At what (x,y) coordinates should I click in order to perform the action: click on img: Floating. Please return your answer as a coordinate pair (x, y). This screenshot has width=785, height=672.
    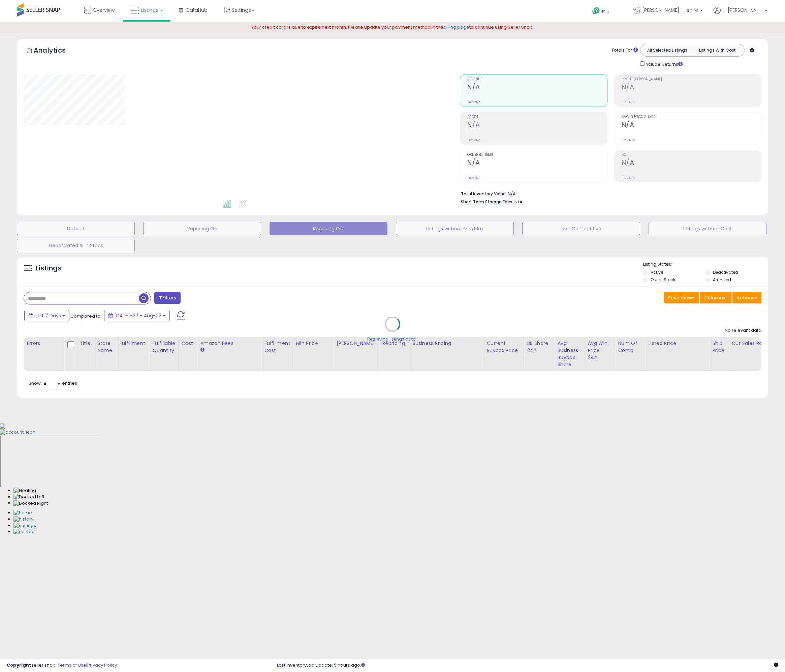
    Looking at the image, I should click on (25, 491).